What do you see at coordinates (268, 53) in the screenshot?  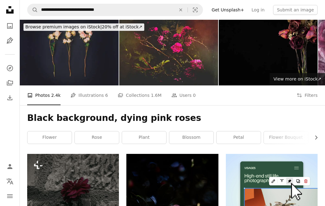 I see `img: Wilted Roses Bouquet Against Black Background` at bounding box center [268, 53].